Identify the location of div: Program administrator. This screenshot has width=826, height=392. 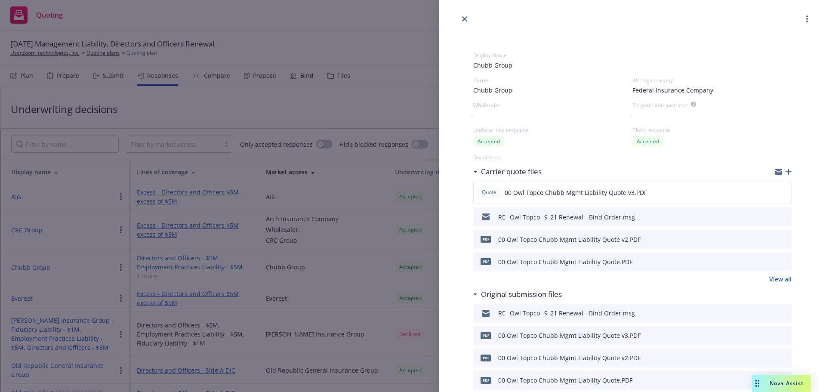
(660, 105).